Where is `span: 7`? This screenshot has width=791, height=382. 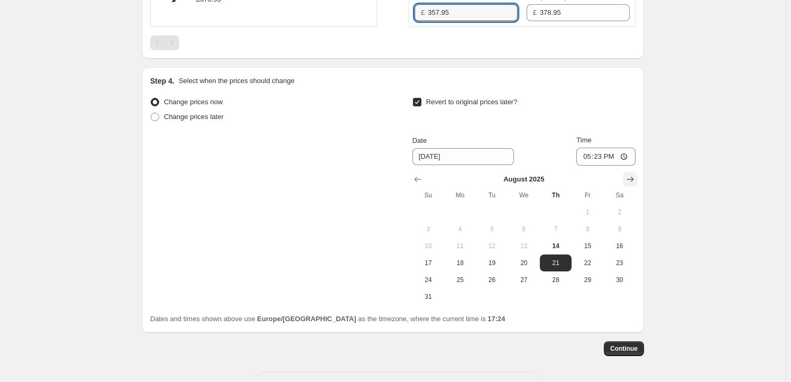
span: 7 is located at coordinates (556, 229).